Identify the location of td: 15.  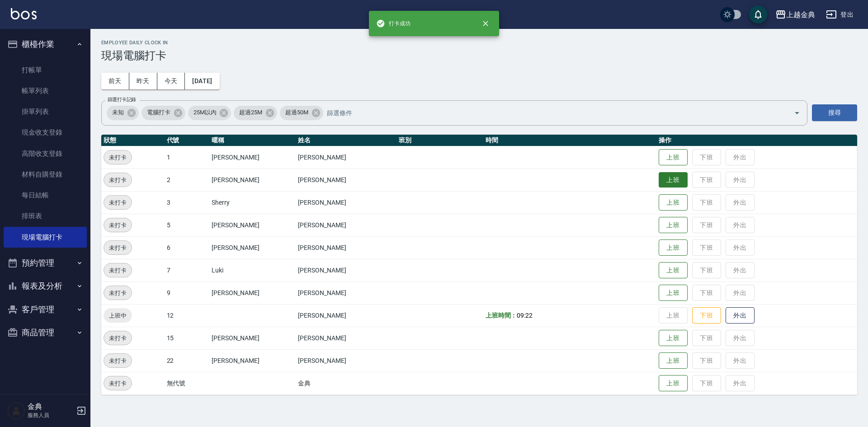
(187, 338).